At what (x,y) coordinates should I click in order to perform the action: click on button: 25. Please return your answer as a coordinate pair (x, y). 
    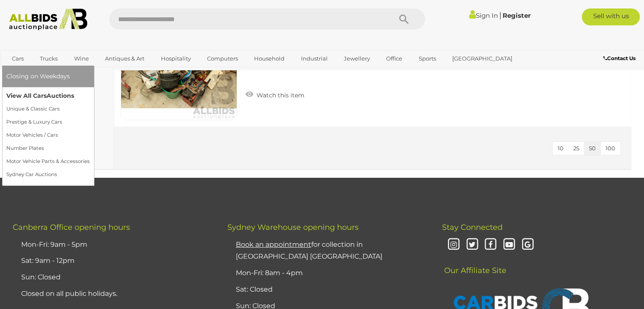
    Looking at the image, I should click on (576, 148).